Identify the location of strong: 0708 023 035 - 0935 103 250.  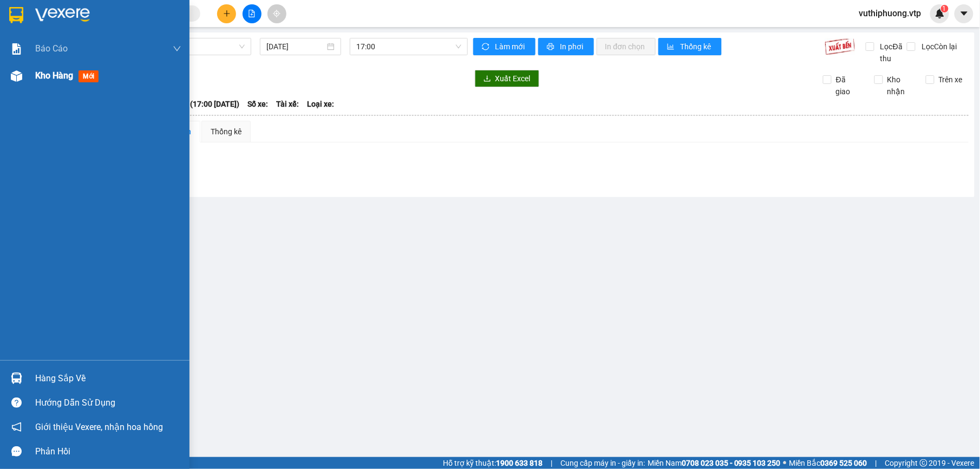
(731, 463).